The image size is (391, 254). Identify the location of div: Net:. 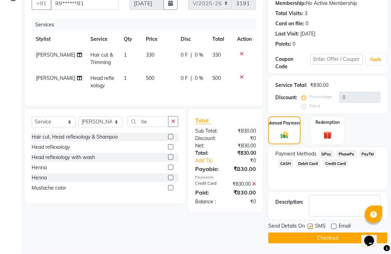
(208, 146).